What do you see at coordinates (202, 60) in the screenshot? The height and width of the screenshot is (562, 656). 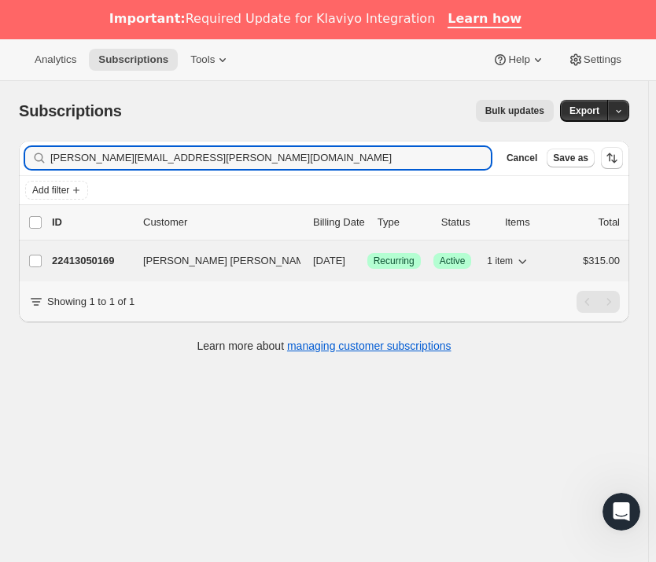 I see `span: Tools` at bounding box center [202, 60].